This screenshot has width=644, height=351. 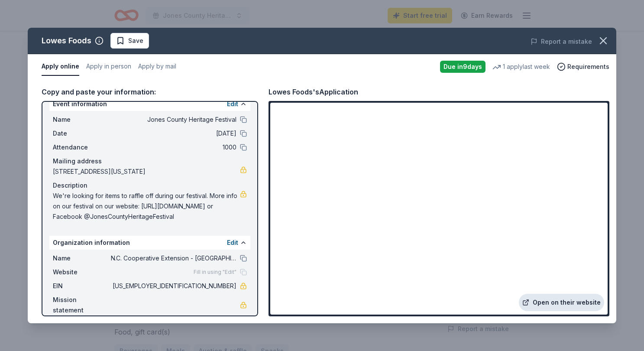 What do you see at coordinates (66, 41) in the screenshot?
I see `div: Lowes Foods` at bounding box center [66, 41].